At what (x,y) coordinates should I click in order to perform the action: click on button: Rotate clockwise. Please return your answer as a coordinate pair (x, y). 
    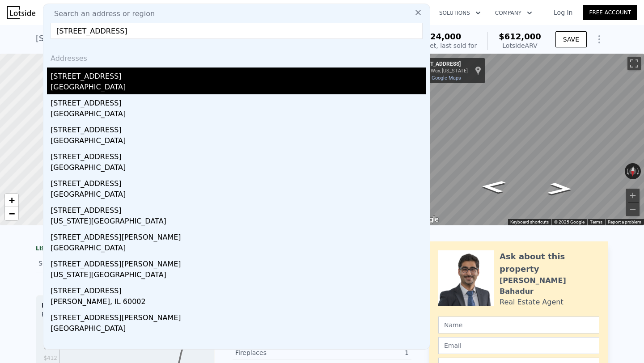
    Looking at the image, I should click on (639, 171).